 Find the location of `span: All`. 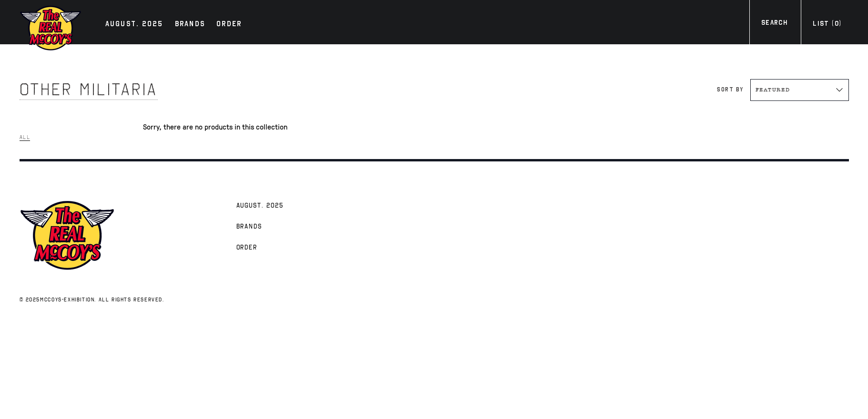

span: All is located at coordinates (24, 137).